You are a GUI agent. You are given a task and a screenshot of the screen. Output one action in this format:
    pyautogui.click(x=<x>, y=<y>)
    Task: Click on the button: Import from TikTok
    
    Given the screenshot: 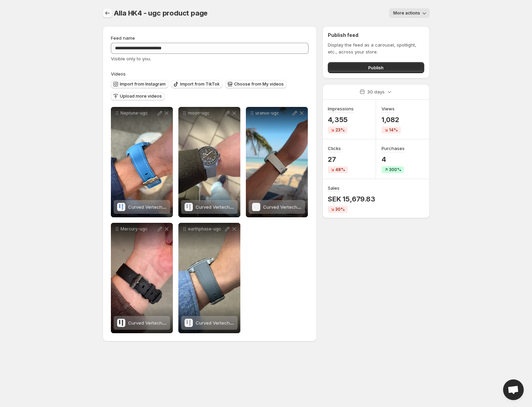 What is the action you would take?
    pyautogui.click(x=197, y=84)
    